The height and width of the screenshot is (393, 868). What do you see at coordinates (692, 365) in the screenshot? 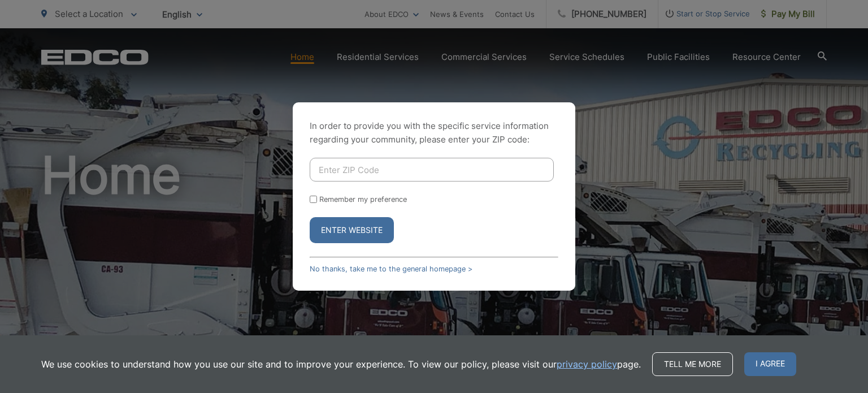
I see `a: Tell me more` at bounding box center [692, 365].